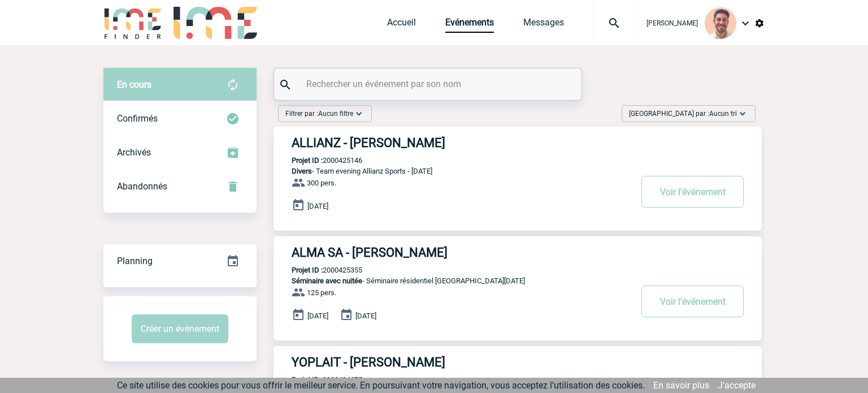 The image size is (868, 393). Describe the element at coordinates (336, 114) in the screenshot. I see `span: Aucun filtre` at that location.